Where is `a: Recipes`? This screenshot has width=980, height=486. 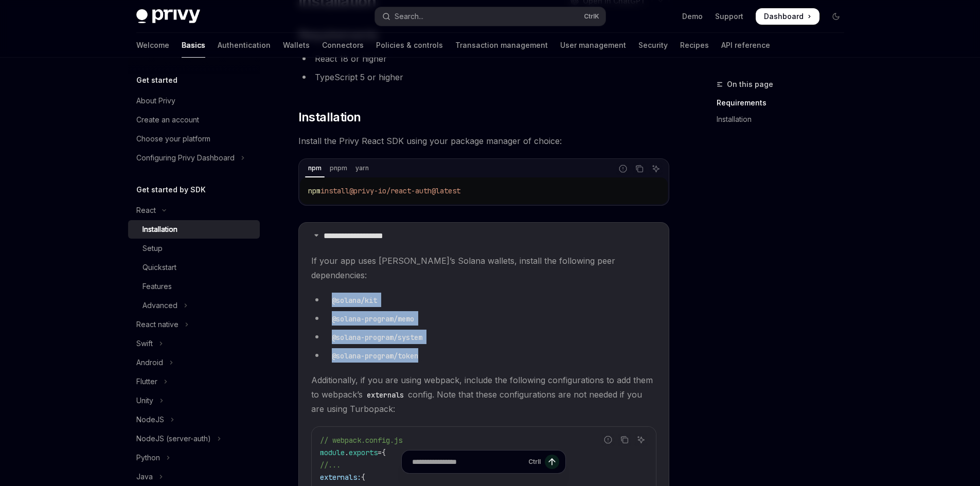 a: Recipes is located at coordinates (694, 45).